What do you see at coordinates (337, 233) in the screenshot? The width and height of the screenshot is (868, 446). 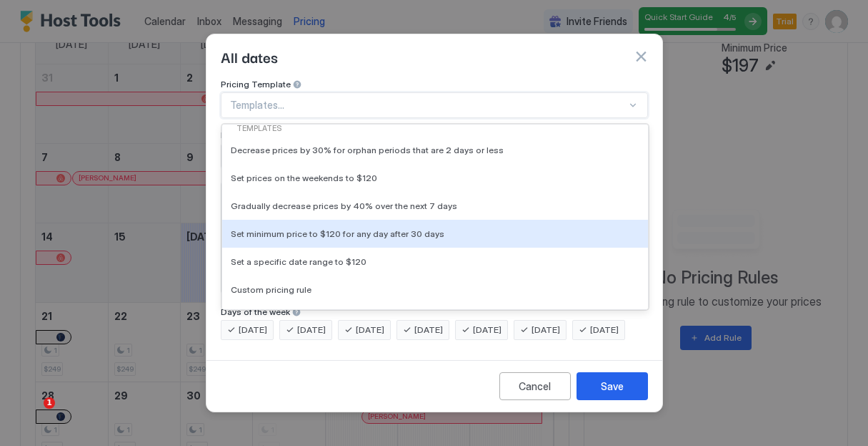 I see `span: Set minimum price to $120 for any day after 30 days` at bounding box center [337, 233].